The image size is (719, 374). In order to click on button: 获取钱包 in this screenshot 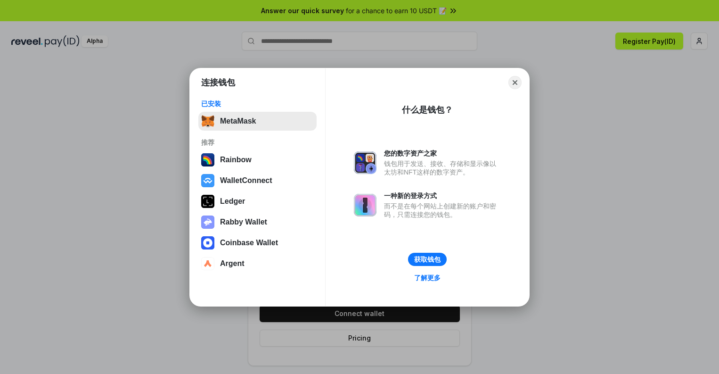, I will do `click(427, 259)`.